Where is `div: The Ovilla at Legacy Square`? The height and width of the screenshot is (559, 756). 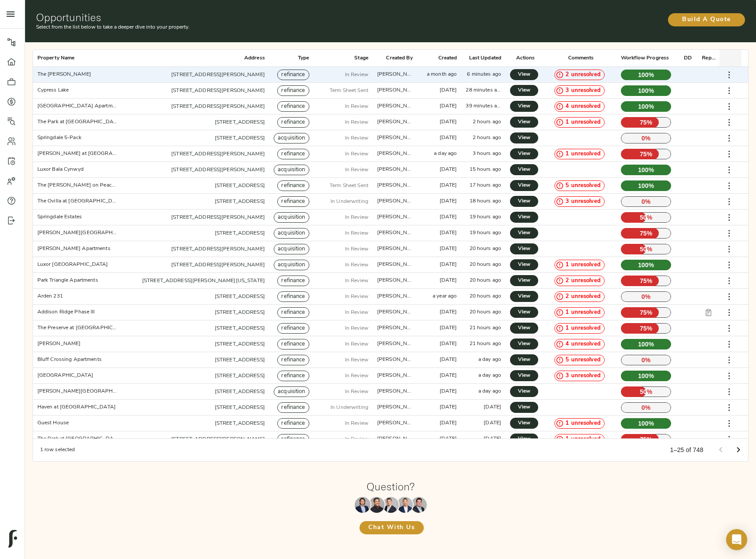 div: The Ovilla at Legacy Square is located at coordinates (77, 201).